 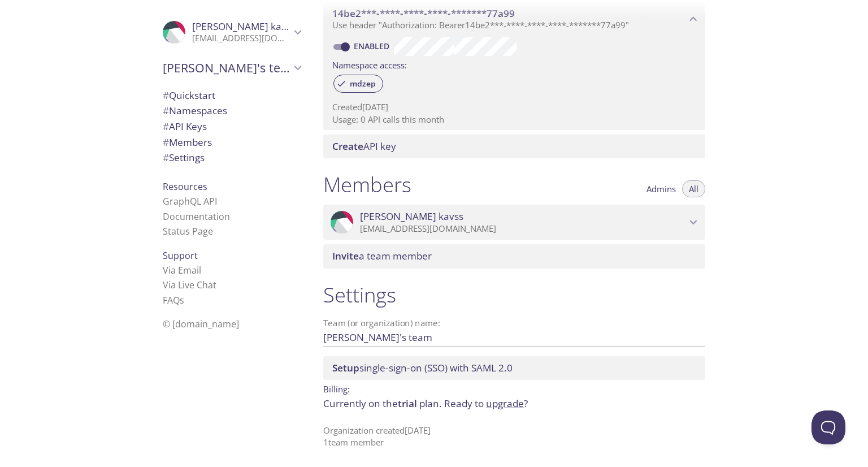 What do you see at coordinates (422, 368) in the screenshot?
I see `span: single-sign-on (SSO) with SAML 2.0` at bounding box center [422, 368].